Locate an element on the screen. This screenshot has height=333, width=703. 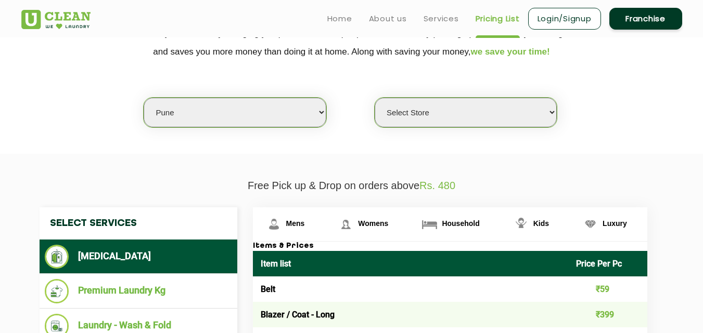
a: About us is located at coordinates (387, 19).